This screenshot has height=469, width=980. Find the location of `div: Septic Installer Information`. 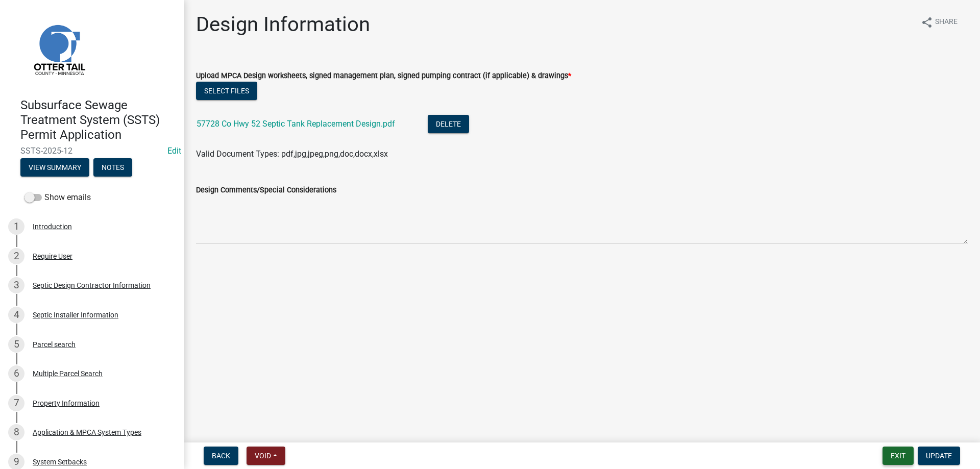

div: Septic Installer Information is located at coordinates (75, 315).